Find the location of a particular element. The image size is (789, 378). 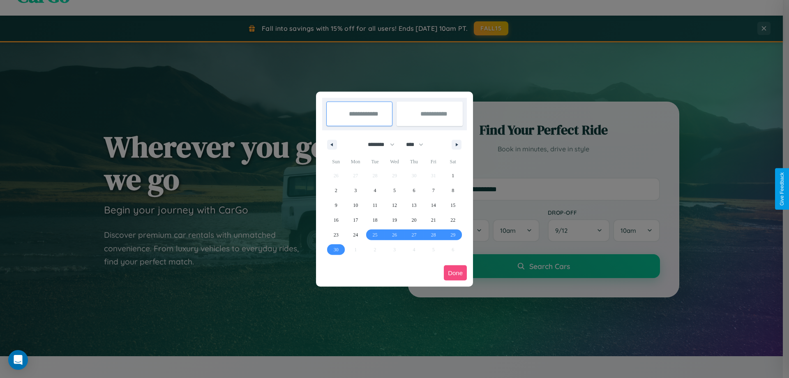

button: 22 is located at coordinates (453, 220).